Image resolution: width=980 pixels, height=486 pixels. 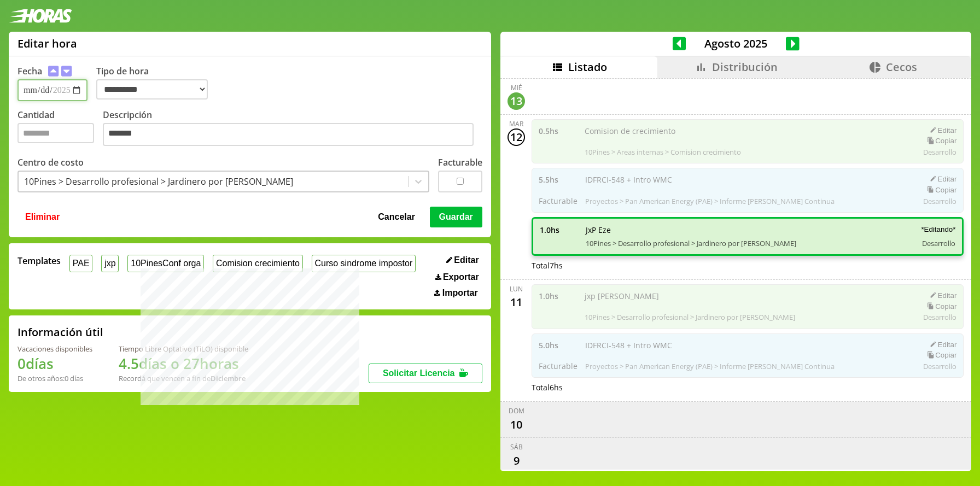 I want to click on h1: Editar hora, so click(x=47, y=43).